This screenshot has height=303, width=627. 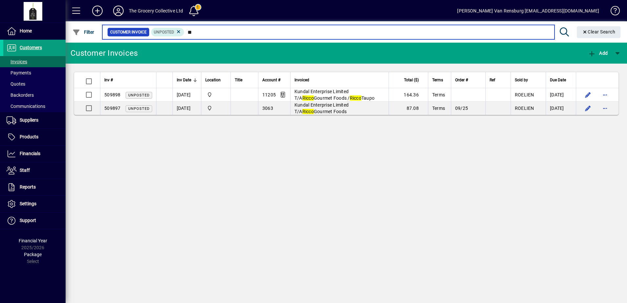 What do you see at coordinates (461, 108) in the screenshot?
I see `span: 09/25` at bounding box center [461, 108].